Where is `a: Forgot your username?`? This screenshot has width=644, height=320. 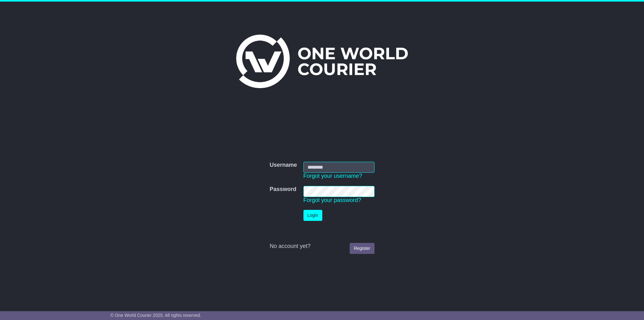
a: Forgot your username? is located at coordinates (333, 176).